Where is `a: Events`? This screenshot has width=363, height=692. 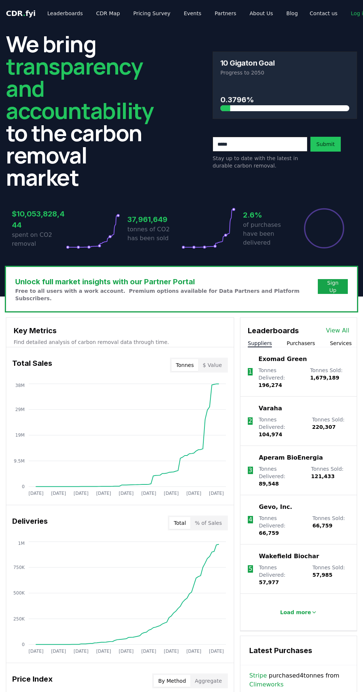 a: Events is located at coordinates (192, 13).